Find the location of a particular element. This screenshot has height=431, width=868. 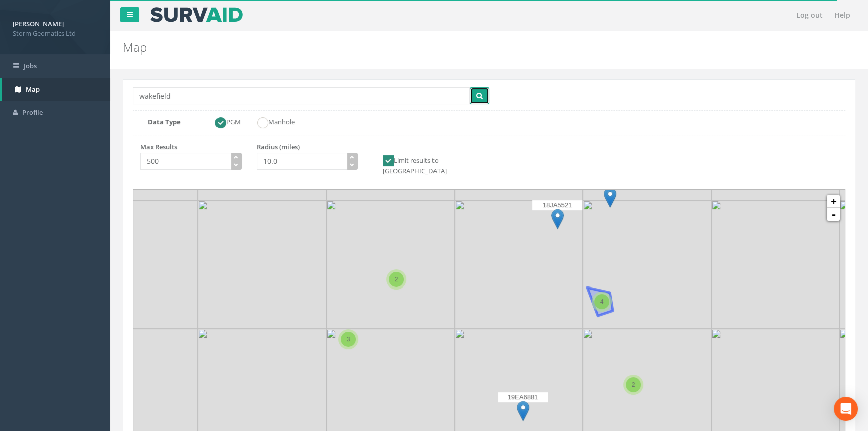

label: PGM is located at coordinates (222, 123).